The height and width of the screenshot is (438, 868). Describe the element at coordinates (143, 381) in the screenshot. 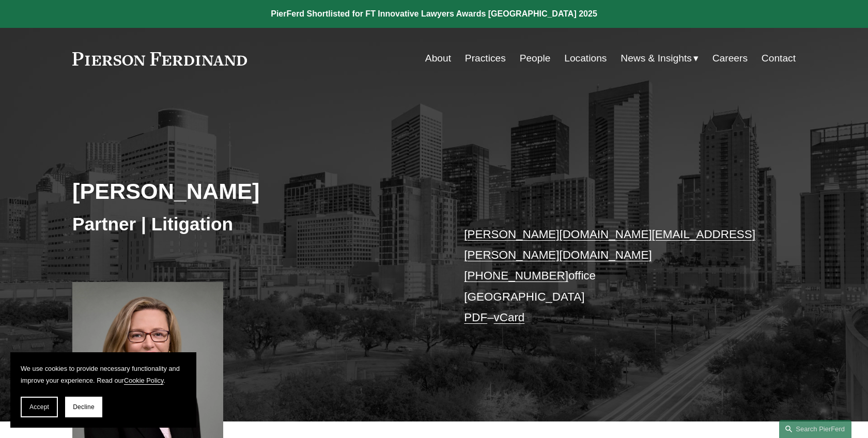

I see `a: Cookie Policy` at that location.